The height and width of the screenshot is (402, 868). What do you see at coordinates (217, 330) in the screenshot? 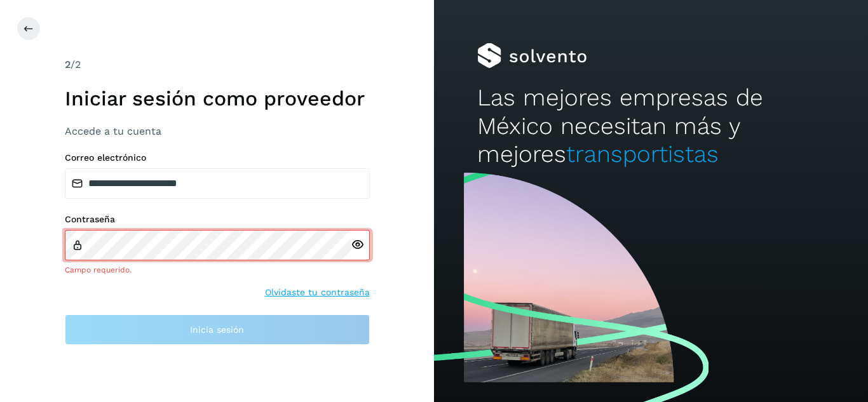
I see `button: Inicia sesión` at bounding box center [217, 330].